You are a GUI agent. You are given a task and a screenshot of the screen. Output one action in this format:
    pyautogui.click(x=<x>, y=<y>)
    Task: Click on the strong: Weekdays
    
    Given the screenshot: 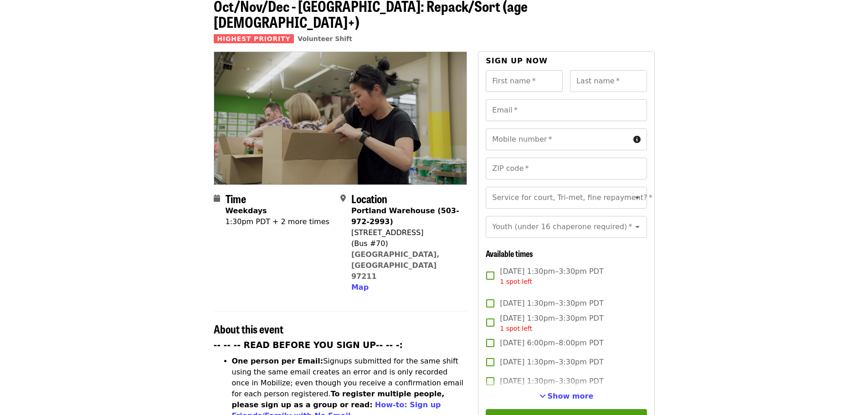 What is the action you would take?
    pyautogui.click(x=246, y=211)
    